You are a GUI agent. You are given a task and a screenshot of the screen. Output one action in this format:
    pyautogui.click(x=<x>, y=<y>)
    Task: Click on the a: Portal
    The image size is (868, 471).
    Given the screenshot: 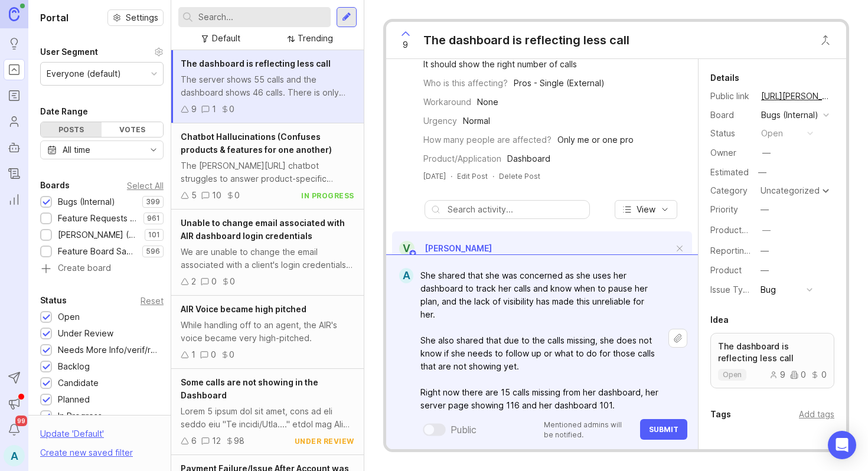 What is the action you would take?
    pyautogui.click(x=14, y=70)
    